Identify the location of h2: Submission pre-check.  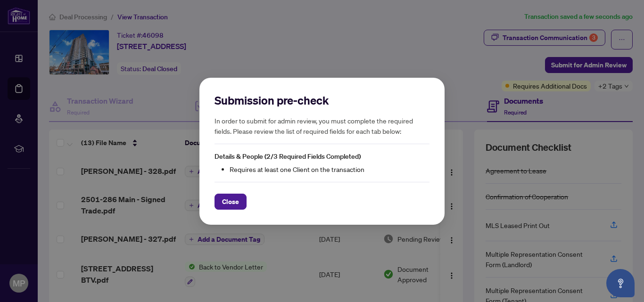
(322, 100).